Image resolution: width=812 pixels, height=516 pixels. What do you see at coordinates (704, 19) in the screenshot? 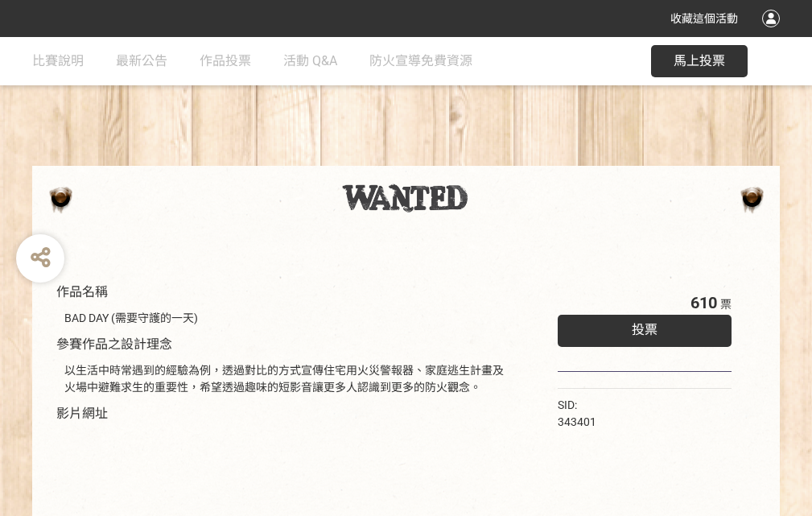
I see `span: 收藏這個活動` at bounding box center [704, 19].